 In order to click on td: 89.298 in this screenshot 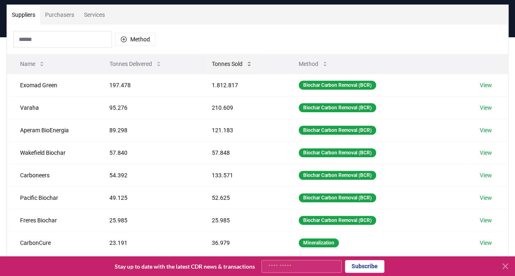, I will do `click(147, 130)`.